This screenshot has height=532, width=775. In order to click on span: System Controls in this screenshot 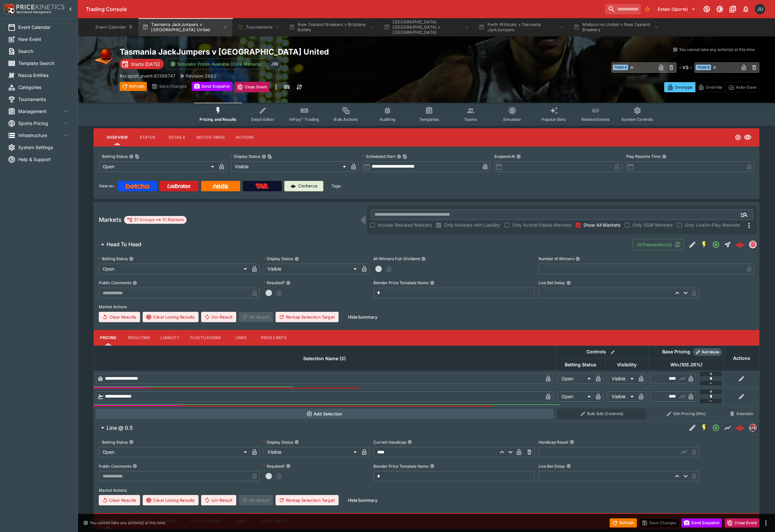, I will do `click(637, 119)`.